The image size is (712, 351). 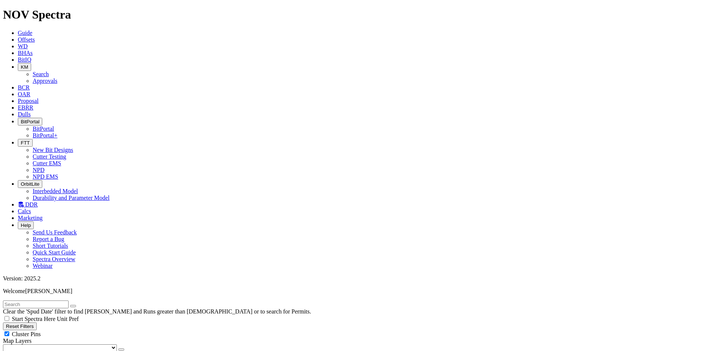 What do you see at coordinates (26, 39) in the screenshot?
I see `a: Offsets` at bounding box center [26, 39].